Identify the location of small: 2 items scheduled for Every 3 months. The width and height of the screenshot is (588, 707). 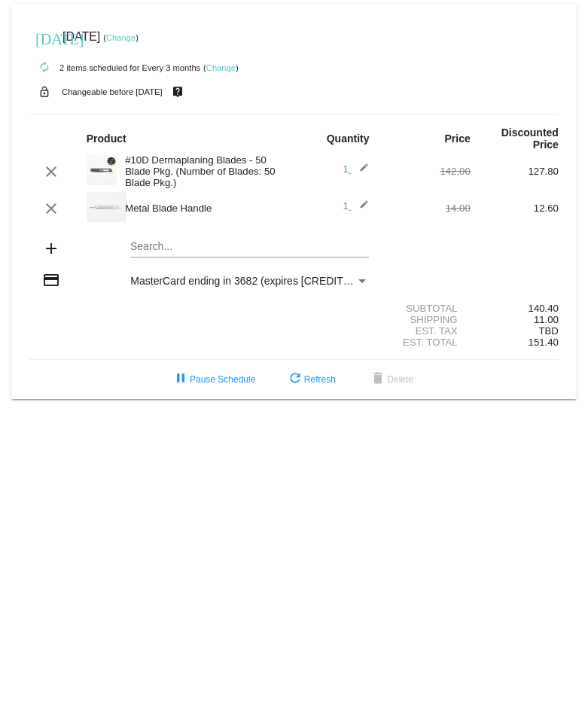
(114, 68).